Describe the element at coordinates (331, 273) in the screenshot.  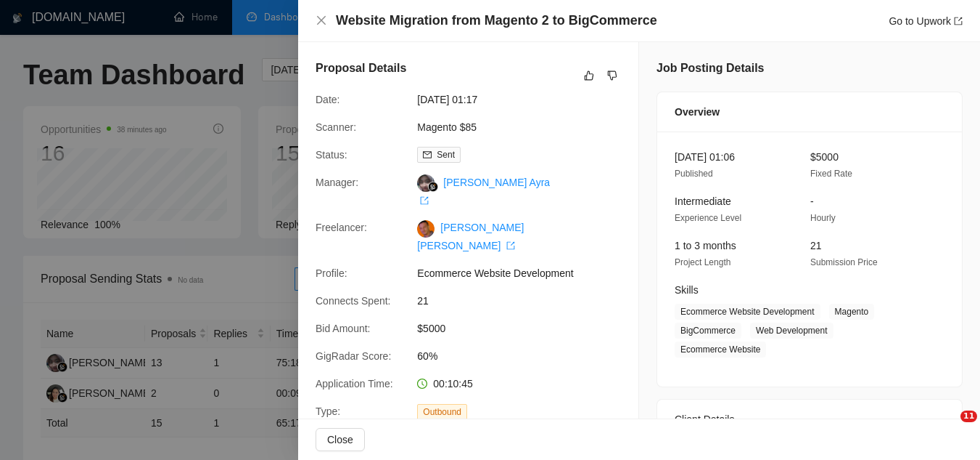
I see `span: Profile:` at that location.